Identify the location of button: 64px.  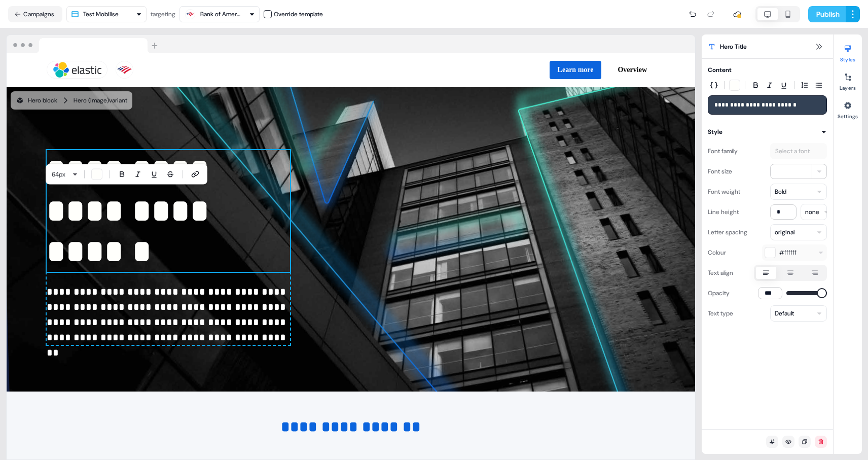
(60, 175).